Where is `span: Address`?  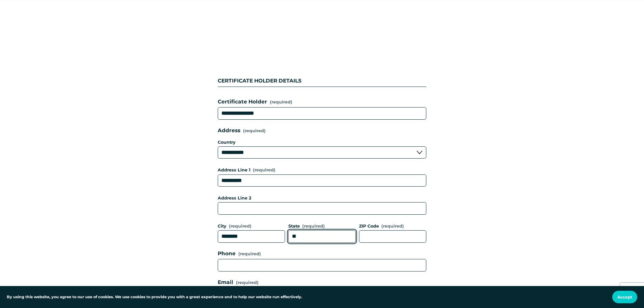 span: Address is located at coordinates (229, 130).